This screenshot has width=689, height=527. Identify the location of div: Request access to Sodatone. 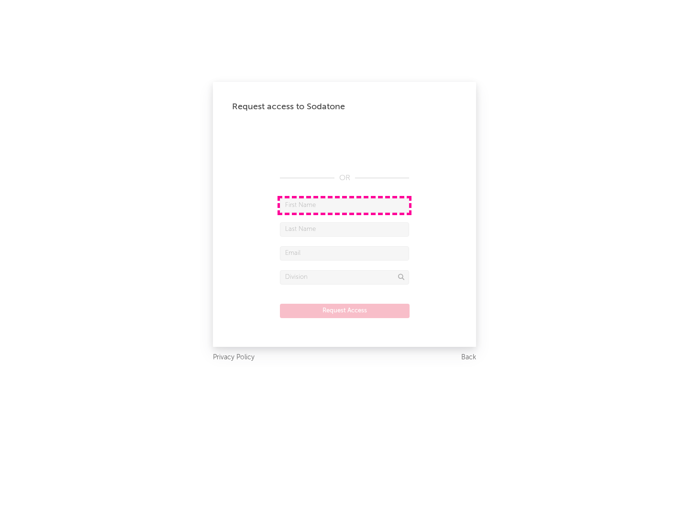
(345, 107).